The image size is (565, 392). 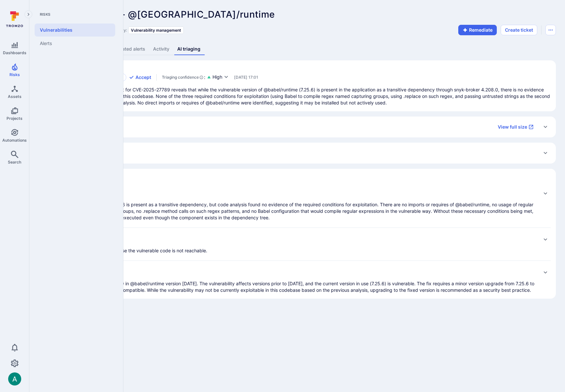 What do you see at coordinates (14, 162) in the screenshot?
I see `span: Search` at bounding box center [14, 162].